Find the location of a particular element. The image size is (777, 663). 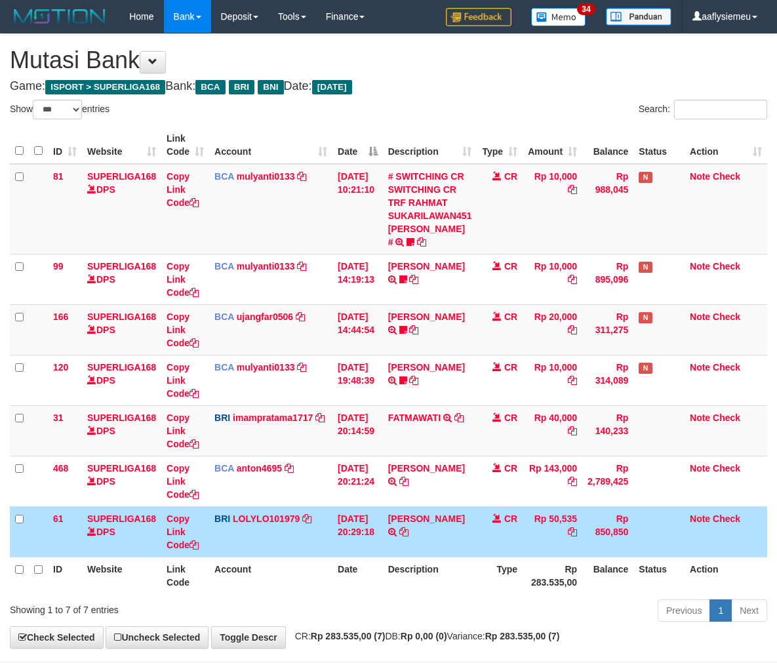

label: Show entries is located at coordinates (60, 110).